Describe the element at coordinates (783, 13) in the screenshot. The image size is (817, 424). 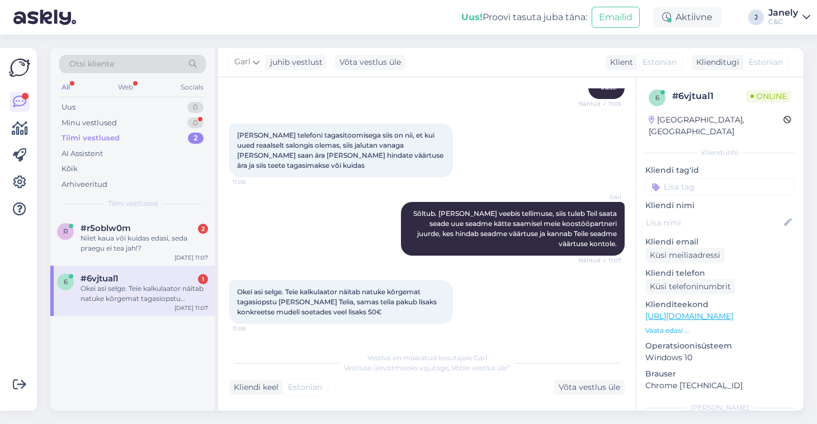
I see `div: Janely` at that location.